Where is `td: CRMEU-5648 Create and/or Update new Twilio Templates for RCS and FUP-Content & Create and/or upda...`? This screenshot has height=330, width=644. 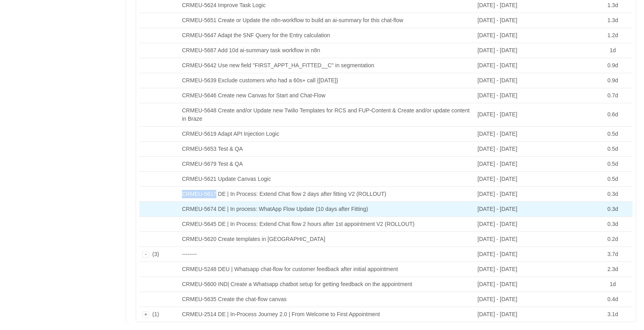 td: CRMEU-5648 Create and/or Update new Twilio Templates for RCS and FUP-Content & Create and/or upda... is located at coordinates (326, 115).